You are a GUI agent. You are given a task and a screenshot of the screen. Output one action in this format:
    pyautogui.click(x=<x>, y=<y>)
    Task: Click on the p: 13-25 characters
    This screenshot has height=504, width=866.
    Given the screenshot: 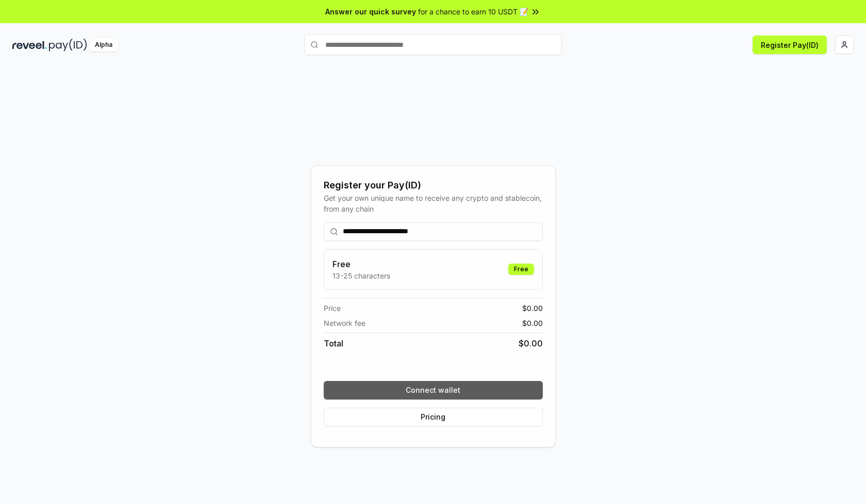 What is the action you would take?
    pyautogui.click(x=362, y=276)
    